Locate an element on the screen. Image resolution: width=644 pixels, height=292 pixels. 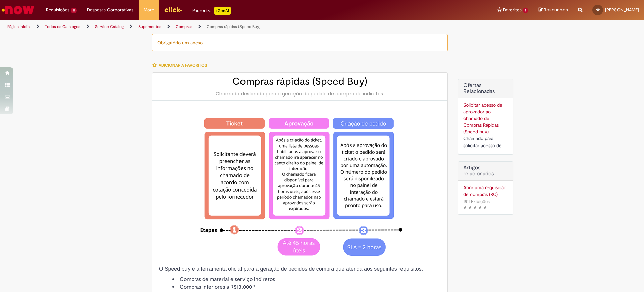
span: 1 is located at coordinates (525, 11).